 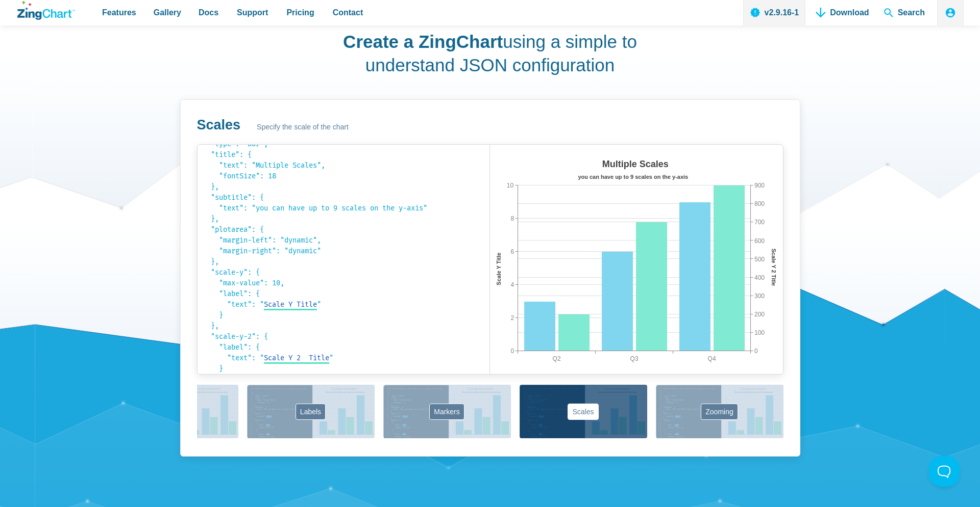 What do you see at coordinates (46, 10) in the screenshot?
I see `a: ZingChart Logo. Click to return to the homepage` at bounding box center [46, 10].